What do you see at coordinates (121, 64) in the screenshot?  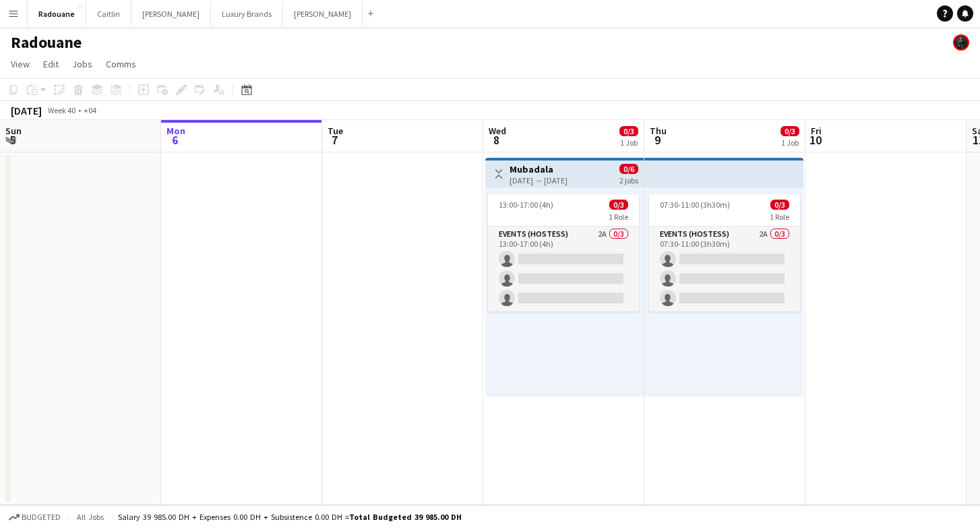 I see `a: Comms` at bounding box center [121, 64].